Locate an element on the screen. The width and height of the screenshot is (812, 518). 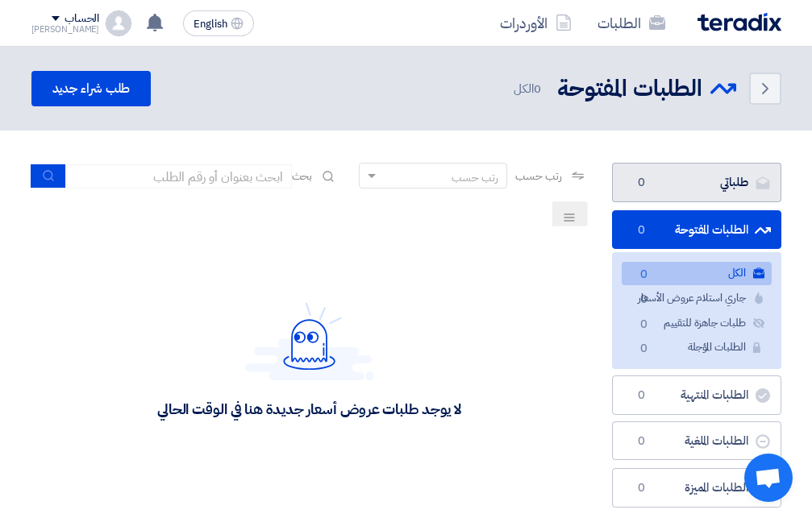
a: طلب شراء جديد is located at coordinates (91, 88).